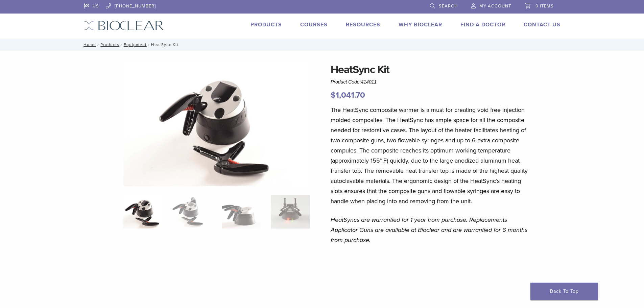 The image size is (644, 308). What do you see at coordinates (482, 25) in the screenshot?
I see `a: Find A Doctor` at bounding box center [482, 25].